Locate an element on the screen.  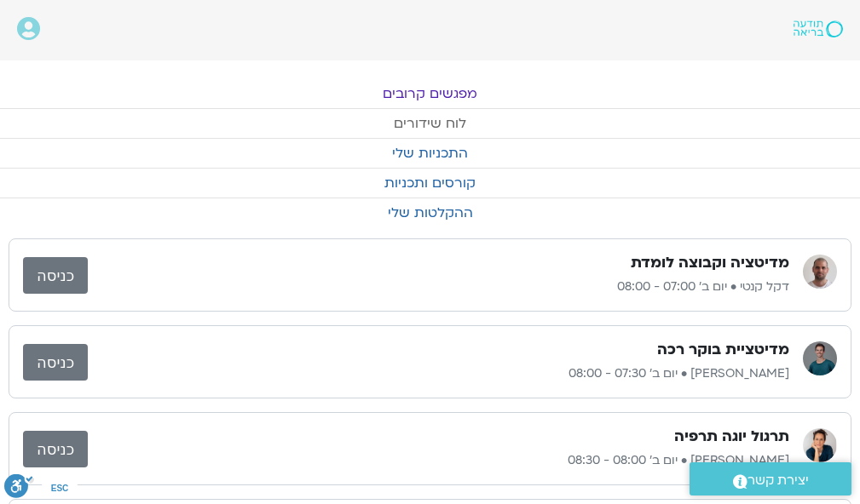
h3: מדיטציית בוקר רכה is located at coordinates (723, 350).